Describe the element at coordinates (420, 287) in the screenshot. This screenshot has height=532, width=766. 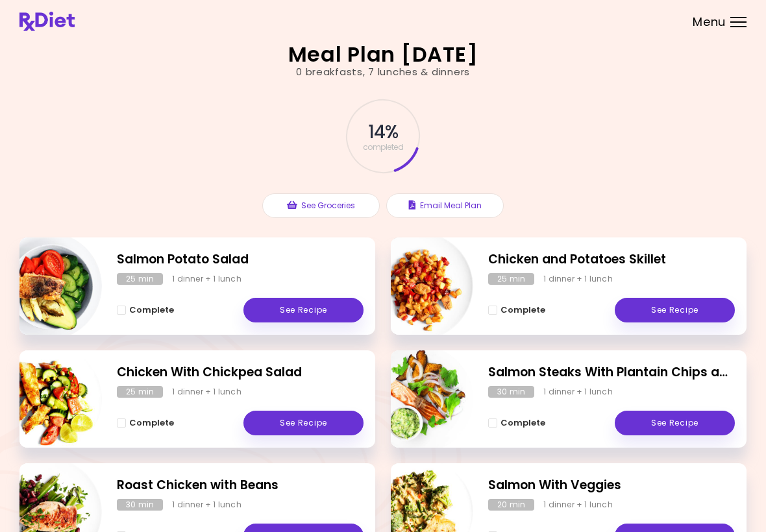
I see `img: Info - Chicken and Potatoes Skillet` at that location.